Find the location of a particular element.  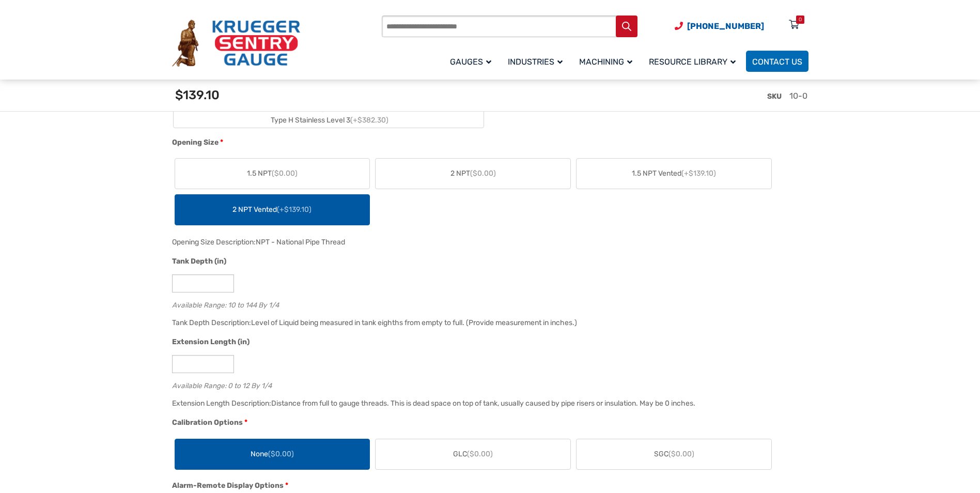

span: Contact Us is located at coordinates (777, 61).